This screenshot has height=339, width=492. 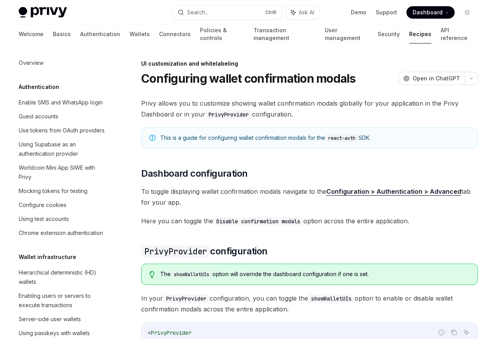 What do you see at coordinates (248, 79) in the screenshot?
I see `h1: Configuring wallet confirmation modals` at bounding box center [248, 79].